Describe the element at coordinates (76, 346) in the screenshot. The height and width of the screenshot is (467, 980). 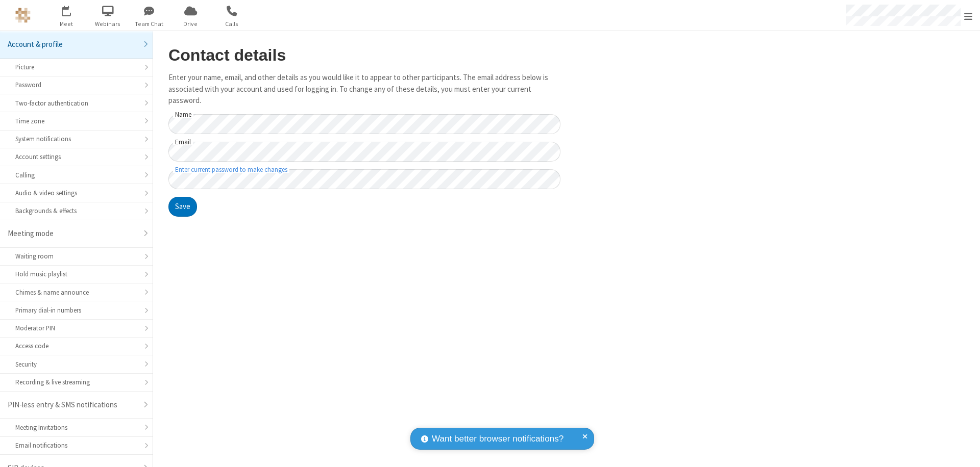
I see `div: Access code` at that location.